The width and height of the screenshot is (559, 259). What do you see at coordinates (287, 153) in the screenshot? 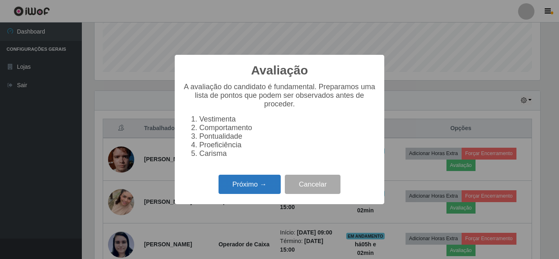
I see `li: Carisma` at bounding box center [287, 153].